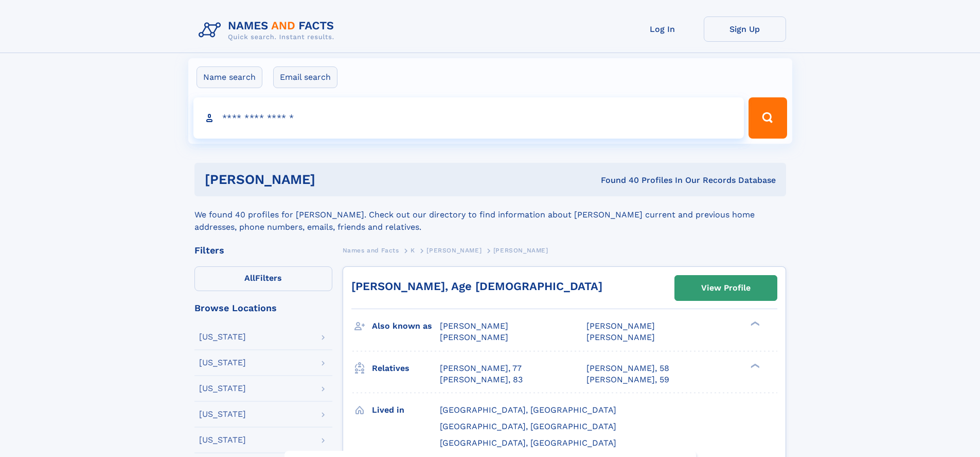 The image size is (980, 457). I want to click on div: View Profile, so click(725, 288).